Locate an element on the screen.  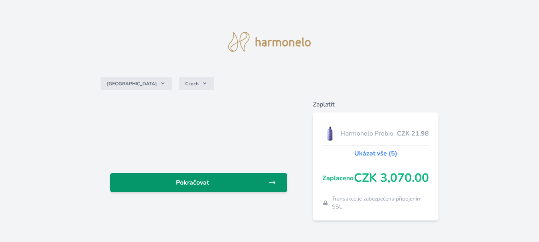
img: CLEAN_PROBIO_se_stinem_x-lo.jpg is located at coordinates (330, 134).